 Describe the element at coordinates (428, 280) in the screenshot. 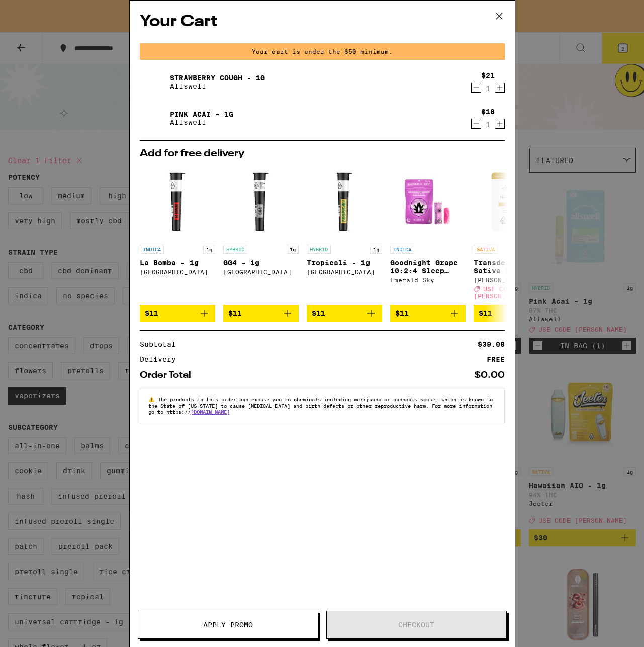

I see `div: Emerald Sky` at that location.